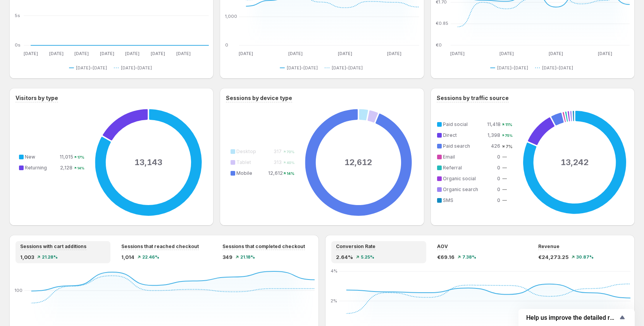  Describe the element at coordinates (464, 179) in the screenshot. I see `td: Organic social` at that location.